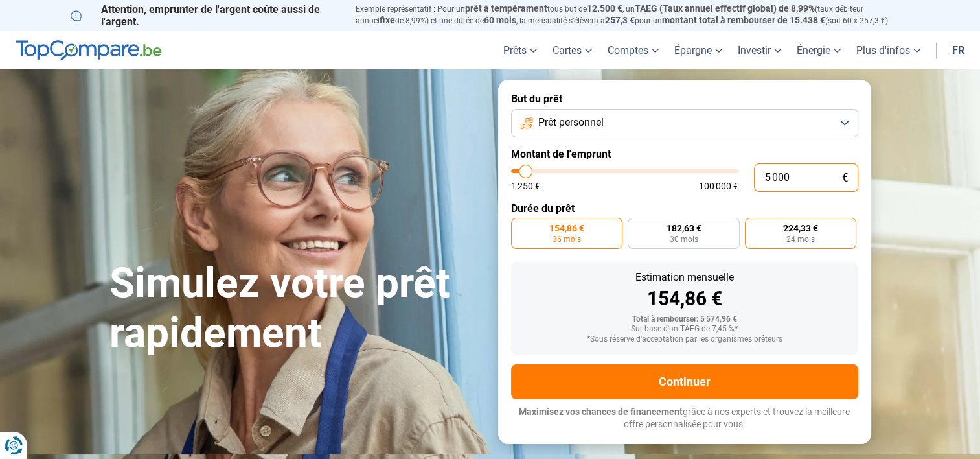 The image size is (980, 459). What do you see at coordinates (506, 9) in the screenshot?
I see `span: prêt à tempérament` at bounding box center [506, 9].